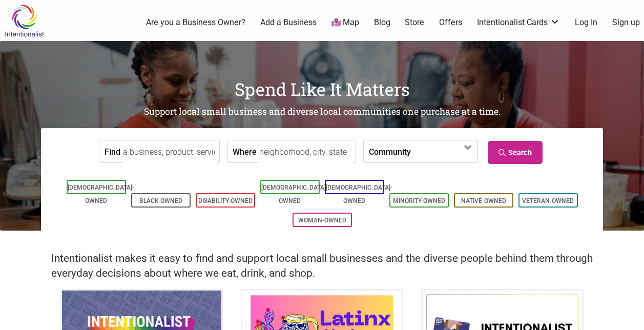 This screenshot has width=644, height=330. Describe the element at coordinates (483, 201) in the screenshot. I see `a: Native-Owned` at that location.